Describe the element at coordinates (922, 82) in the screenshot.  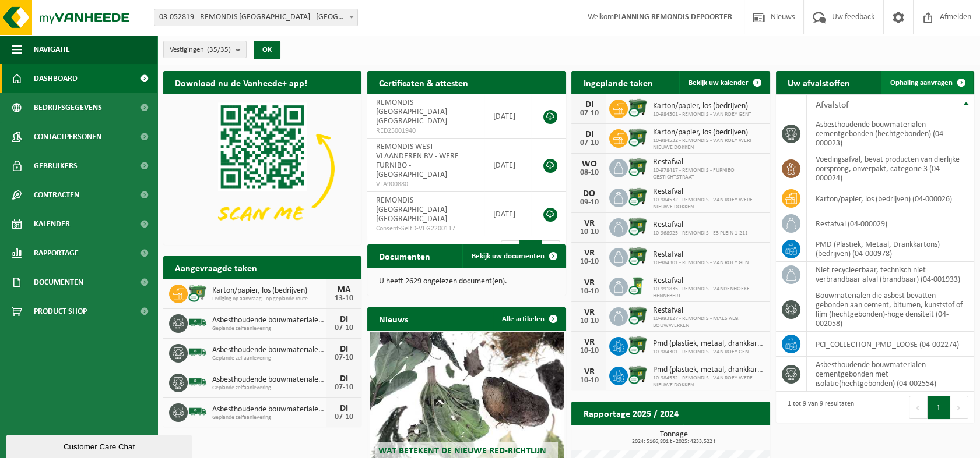
I see `span: Ophaling aanvragen` at that location.